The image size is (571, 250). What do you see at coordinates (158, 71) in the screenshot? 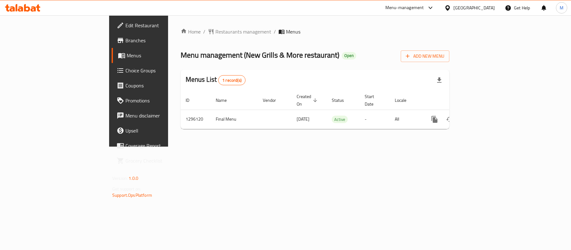
I see `a: Choice Groups` at bounding box center [158, 71].